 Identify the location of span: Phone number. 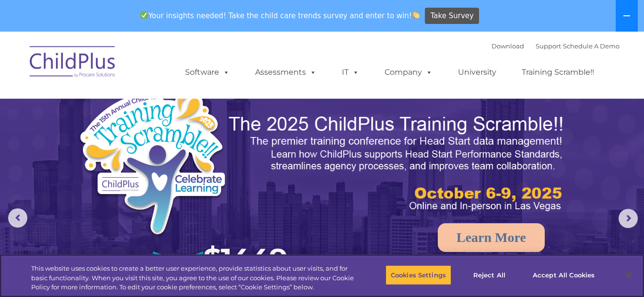
(154, 106).